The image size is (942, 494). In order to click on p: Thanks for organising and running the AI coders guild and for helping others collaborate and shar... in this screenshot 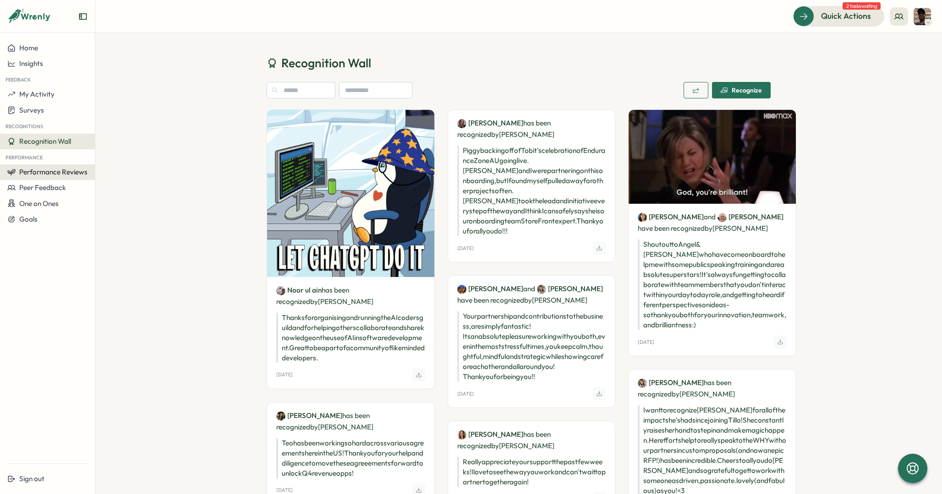, I will do `click(351, 338)`.